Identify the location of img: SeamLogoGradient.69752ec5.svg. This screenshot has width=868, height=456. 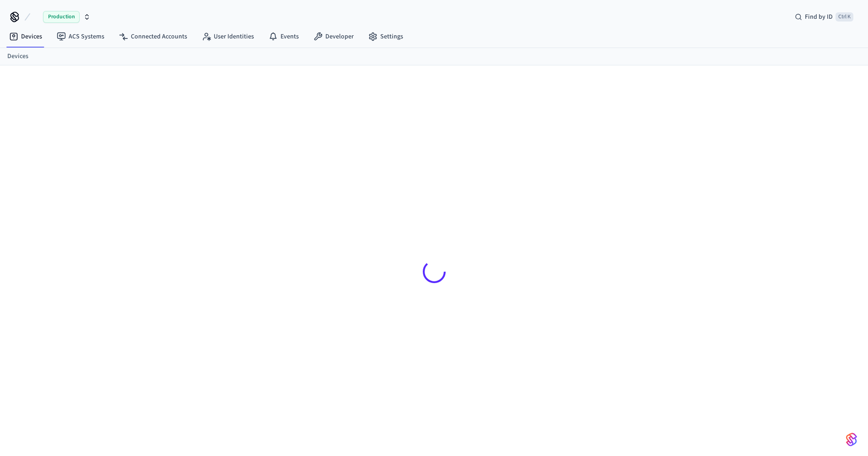
(851, 440).